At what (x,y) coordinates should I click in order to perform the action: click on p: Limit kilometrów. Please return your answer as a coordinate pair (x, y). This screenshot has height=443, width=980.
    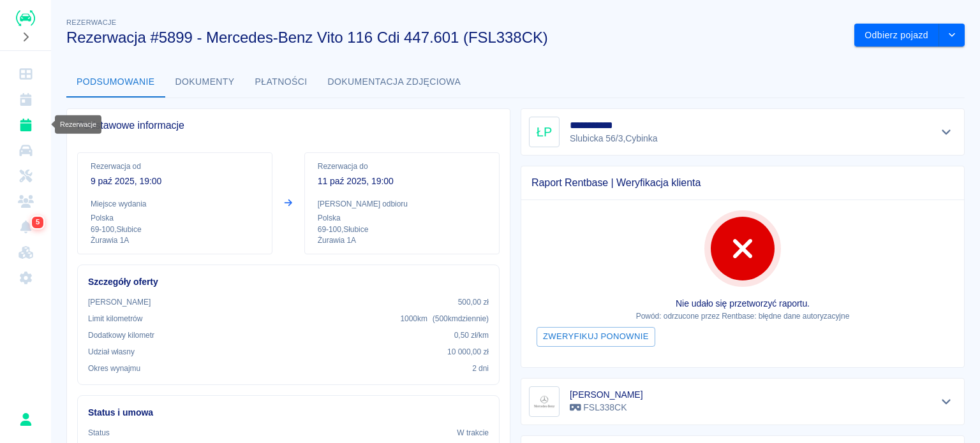
    Looking at the image, I should click on (115, 319).